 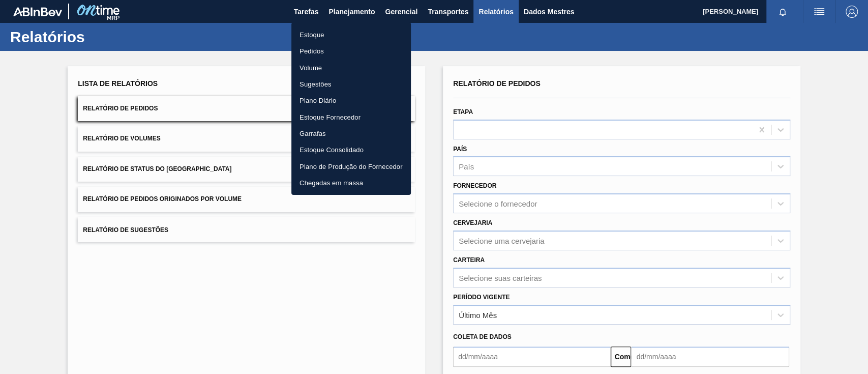 I want to click on font: Plano Diário, so click(x=318, y=100).